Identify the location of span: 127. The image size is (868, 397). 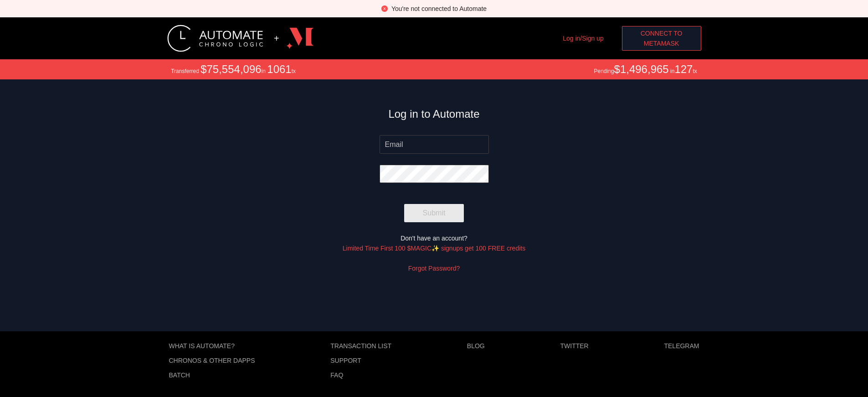
(684, 69).